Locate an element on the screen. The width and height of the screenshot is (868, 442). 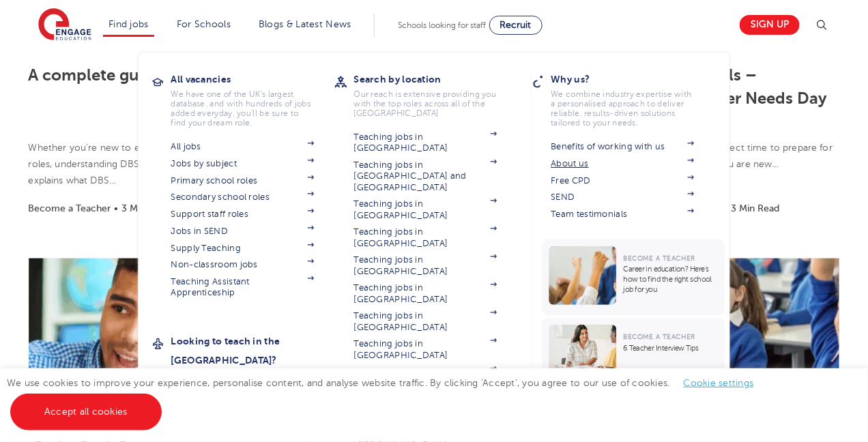
a: SEND is located at coordinates (623, 197).